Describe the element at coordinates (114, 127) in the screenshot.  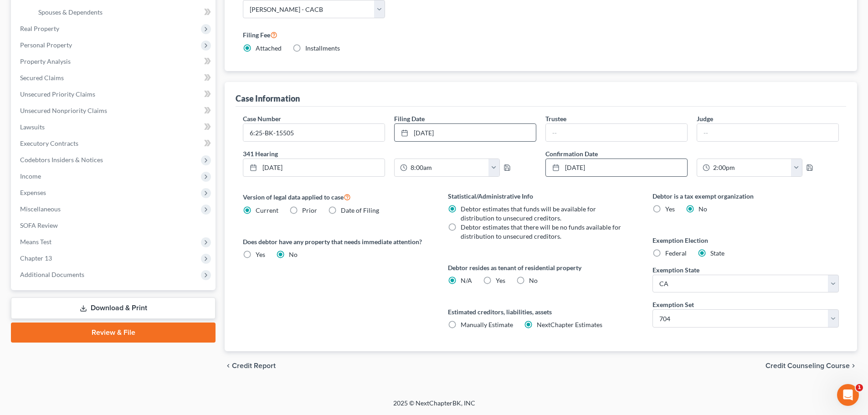
I see `a: Lawsuits` at that location.